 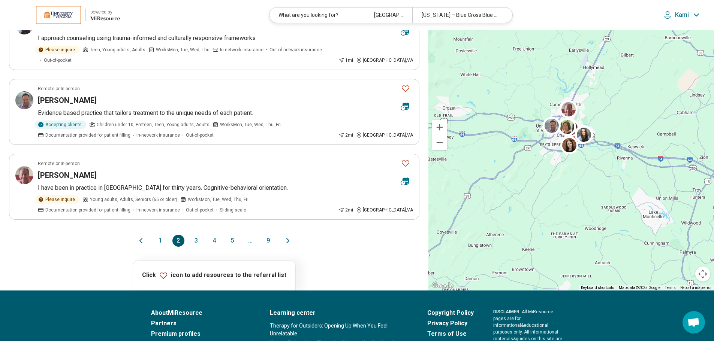 What do you see at coordinates (160, 241) in the screenshot?
I see `button: 1` at bounding box center [160, 241].